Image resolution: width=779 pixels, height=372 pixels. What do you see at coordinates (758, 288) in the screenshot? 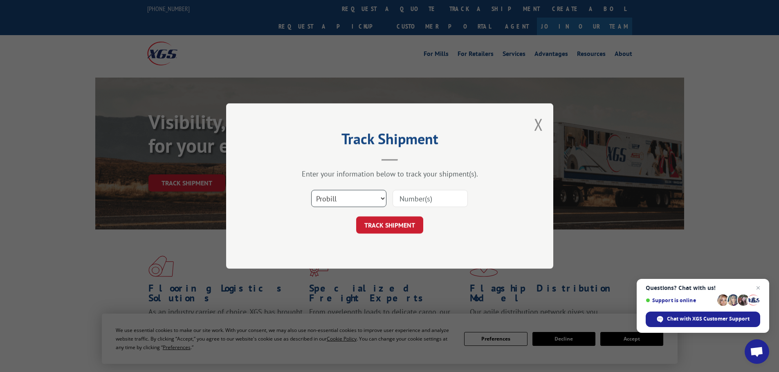
I see `span: Close chat` at bounding box center [758, 288].